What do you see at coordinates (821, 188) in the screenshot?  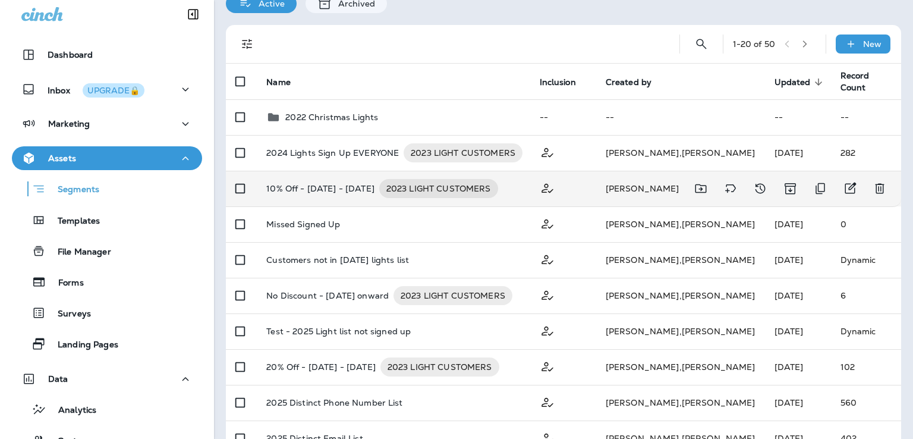 I see `button: Duplicate Segment` at bounding box center [821, 188].